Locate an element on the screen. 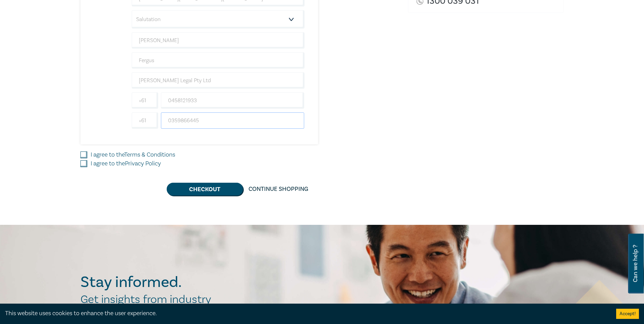  a: Terms & Conditions is located at coordinates (150, 155).